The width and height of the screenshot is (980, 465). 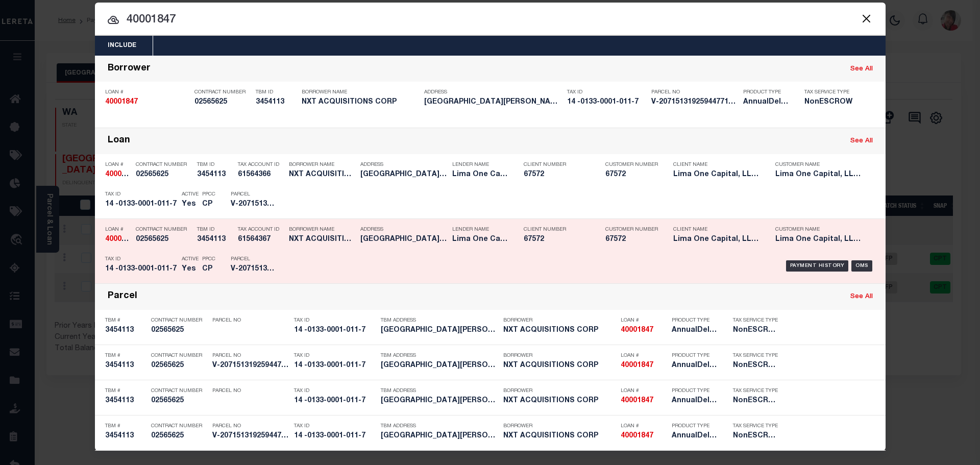 What do you see at coordinates (123, 297) in the screenshot?
I see `div: Parcel` at bounding box center [123, 297].